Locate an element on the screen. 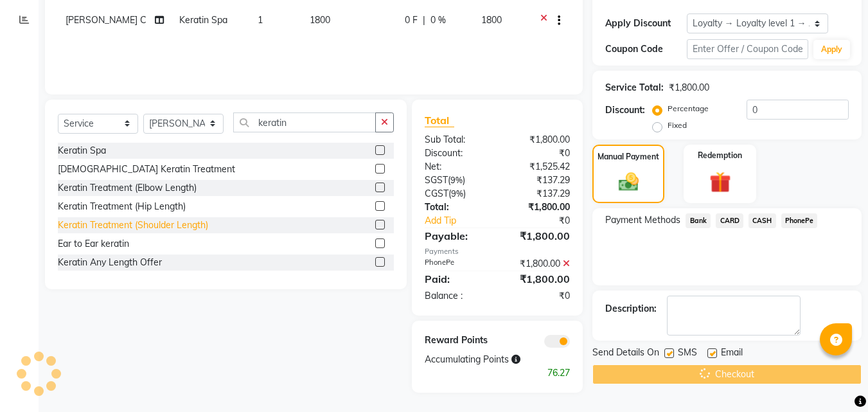 The height and width of the screenshot is (412, 868). img: _gift.svg is located at coordinates (720, 182).